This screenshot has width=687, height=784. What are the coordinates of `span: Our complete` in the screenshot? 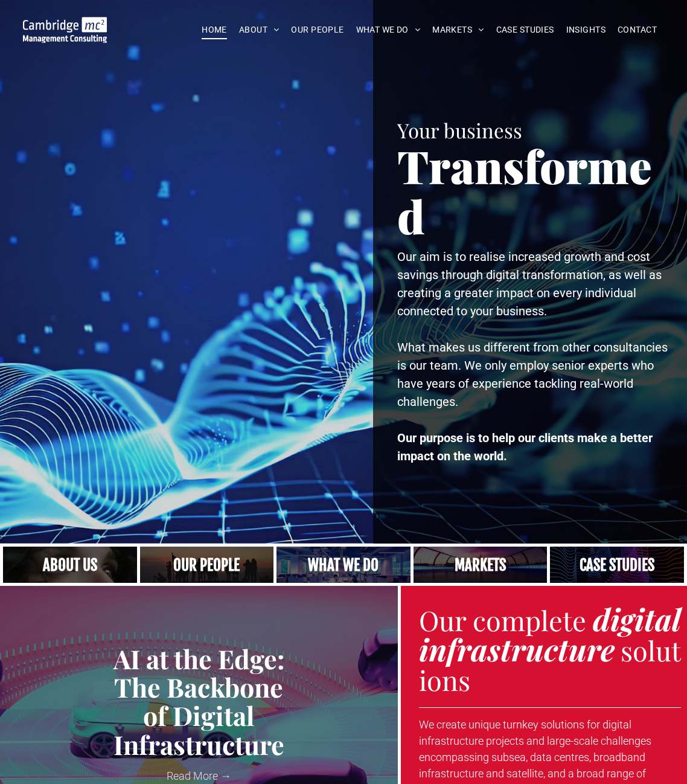 It's located at (502, 620).